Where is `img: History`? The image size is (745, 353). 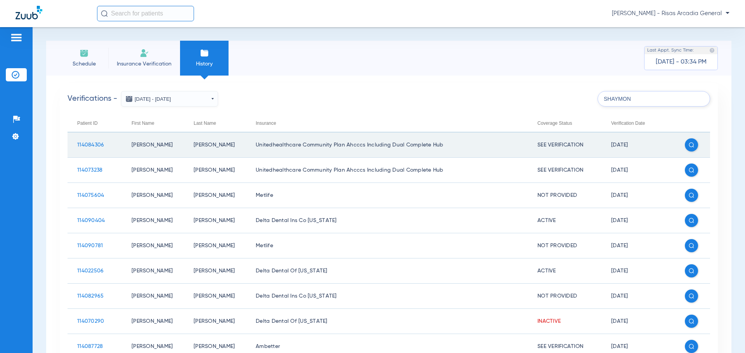 img: History is located at coordinates (204, 53).